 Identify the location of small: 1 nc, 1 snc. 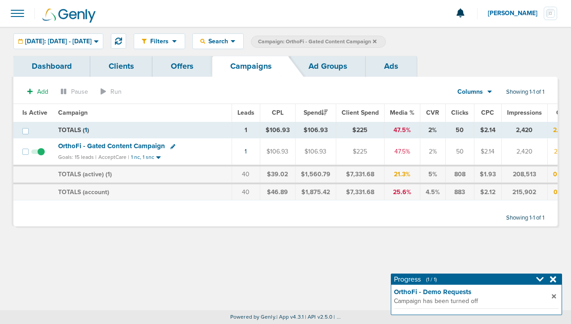
(143, 157).